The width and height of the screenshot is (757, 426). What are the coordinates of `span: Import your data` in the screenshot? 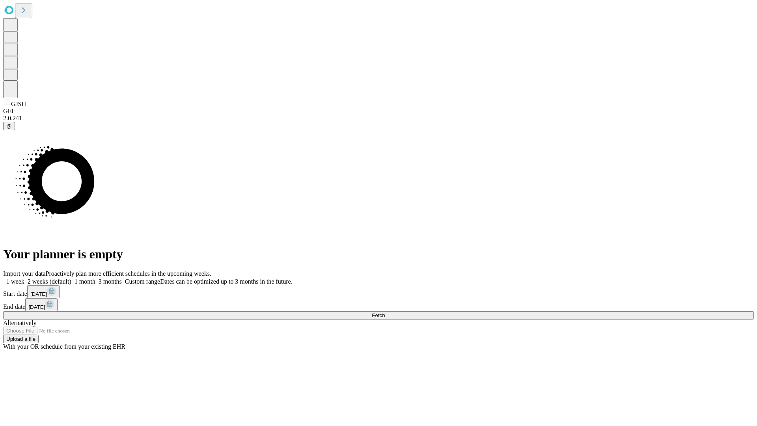 It's located at (24, 273).